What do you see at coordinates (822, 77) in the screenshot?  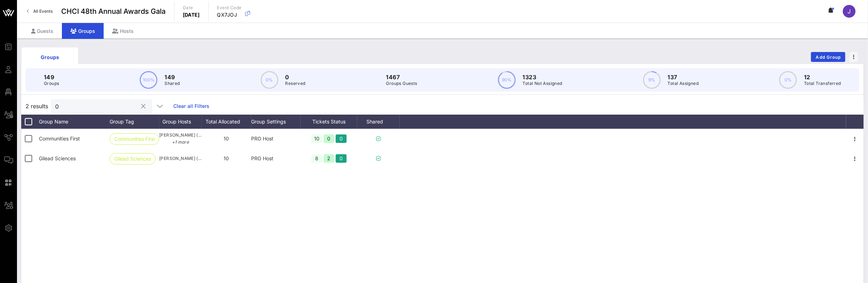 I see `p: 12` at bounding box center [822, 77].